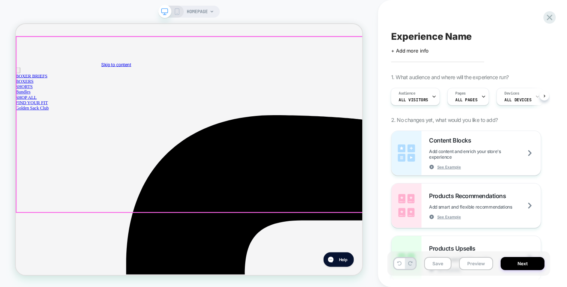 This screenshot has height=287, width=567. Describe the element at coordinates (413, 100) in the screenshot. I see `span: All Visitors` at that location.